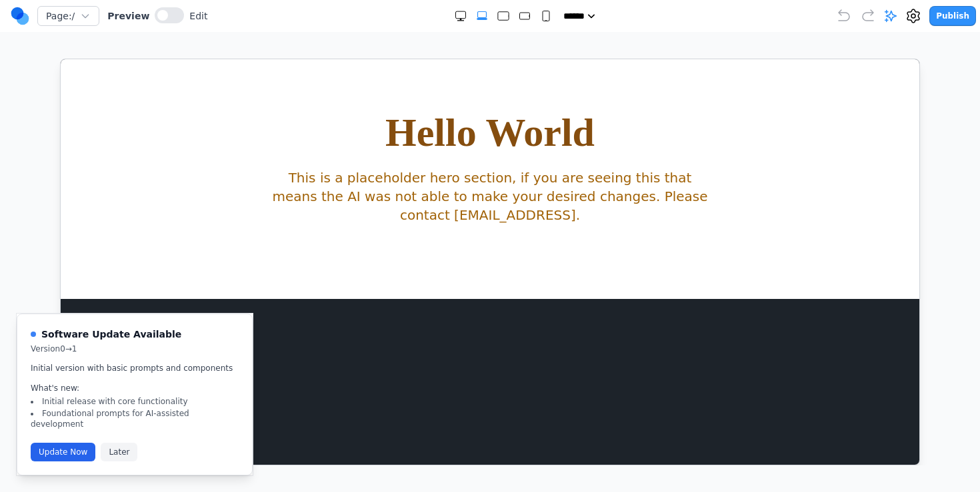 The height and width of the screenshot is (492, 980). Describe the element at coordinates (119, 453) in the screenshot. I see `button: Later` at that location.